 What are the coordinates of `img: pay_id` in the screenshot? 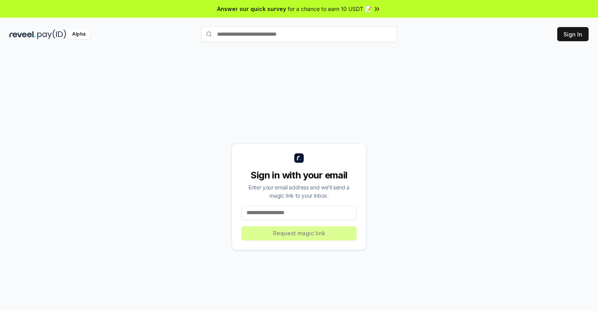 It's located at (52, 34).